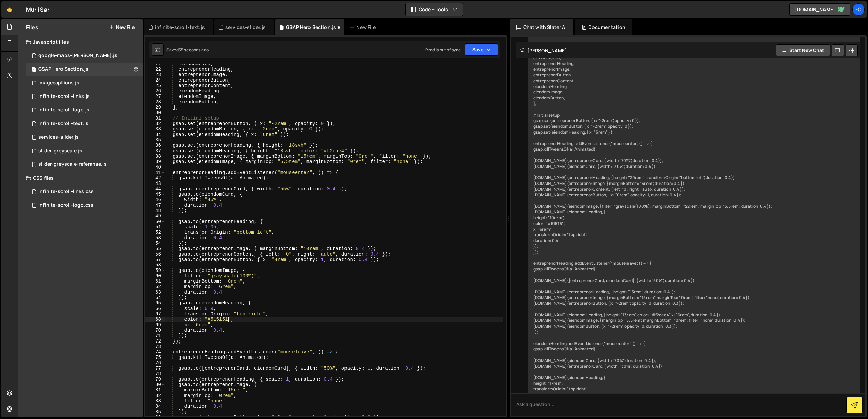 This screenshot has width=868, height=419. What do you see at coordinates (66, 191) in the screenshot?
I see `div: infinite-scroll-links.css` at bounding box center [66, 191].